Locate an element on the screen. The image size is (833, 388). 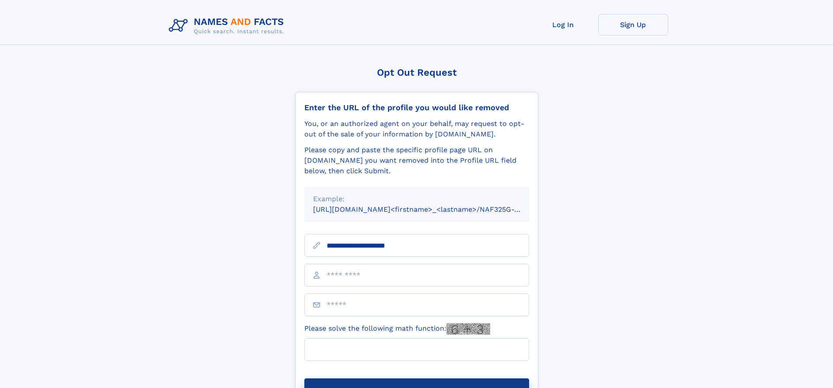
img: Logo Names and Facts is located at coordinates (228, 26).